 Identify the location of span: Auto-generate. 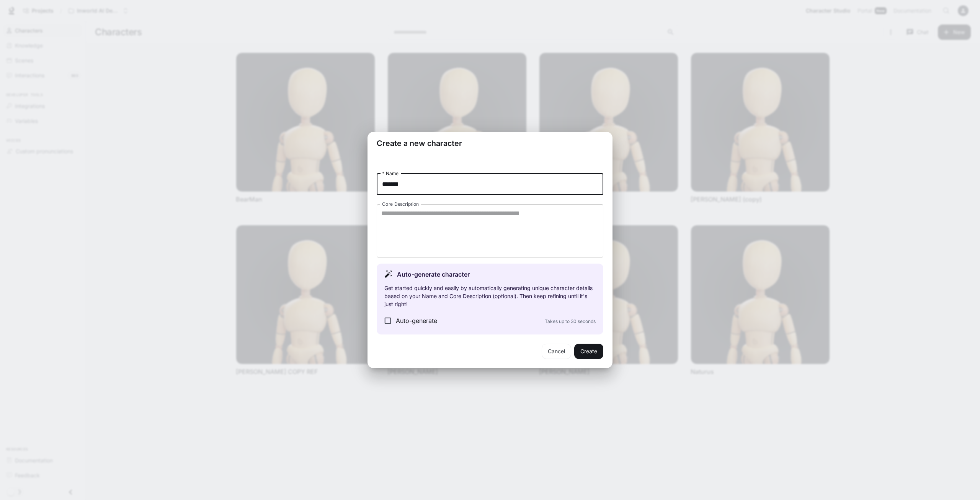
(416, 321).